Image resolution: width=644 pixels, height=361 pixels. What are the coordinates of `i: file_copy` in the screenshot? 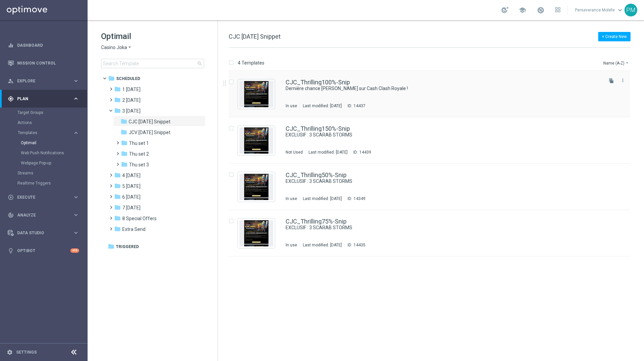 It's located at (611, 81).